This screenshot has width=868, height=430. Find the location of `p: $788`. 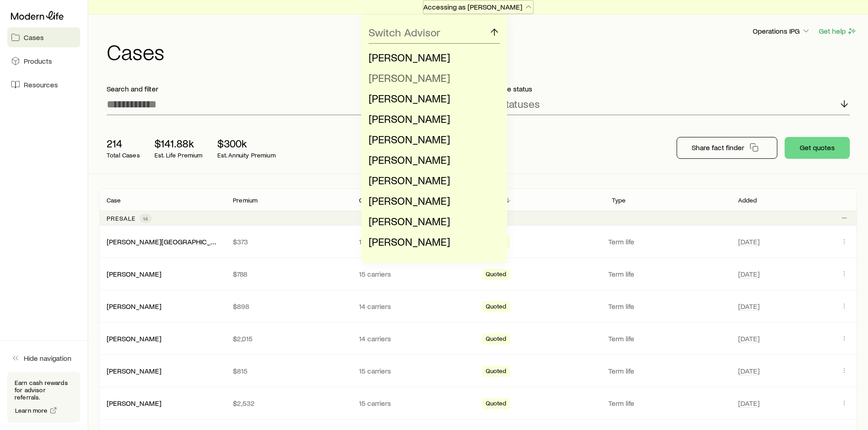

p: $788 is located at coordinates (289, 274).